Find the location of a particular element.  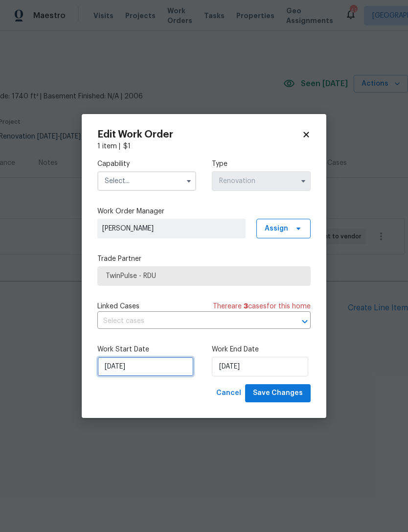

label: Trade Partner is located at coordinates (204, 259).